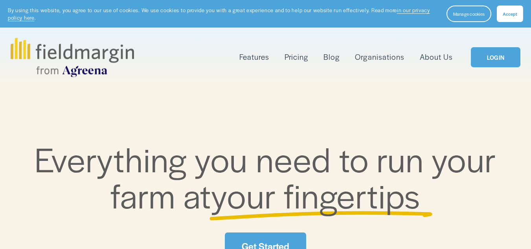  Describe the element at coordinates (436, 57) in the screenshot. I see `a: About Us` at that location.